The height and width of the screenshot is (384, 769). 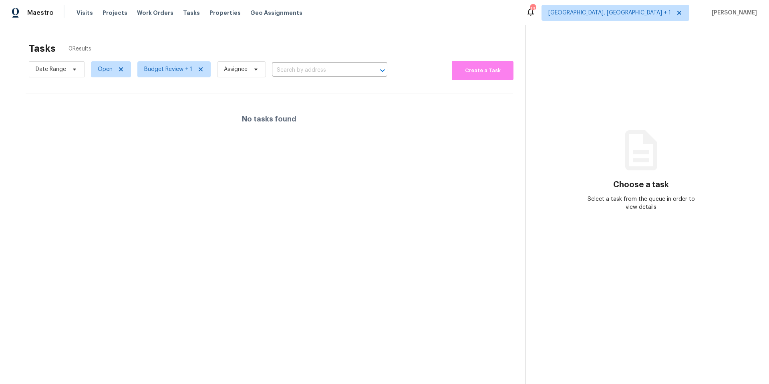 I want to click on div: Select a task from the queue in order to view details, so click(x=641, y=203).